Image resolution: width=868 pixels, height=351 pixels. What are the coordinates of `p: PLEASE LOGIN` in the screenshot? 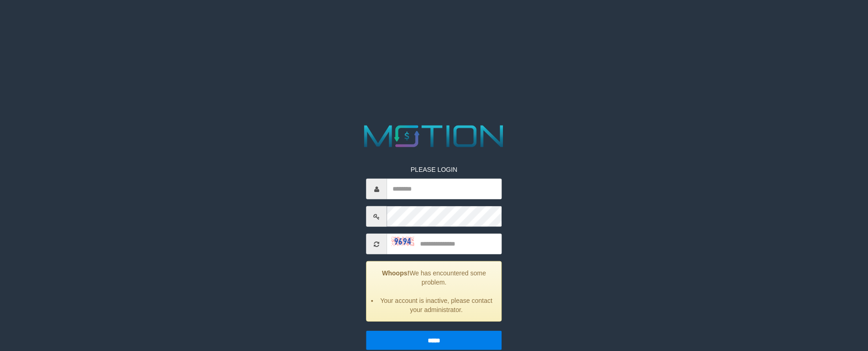 It's located at (434, 169).